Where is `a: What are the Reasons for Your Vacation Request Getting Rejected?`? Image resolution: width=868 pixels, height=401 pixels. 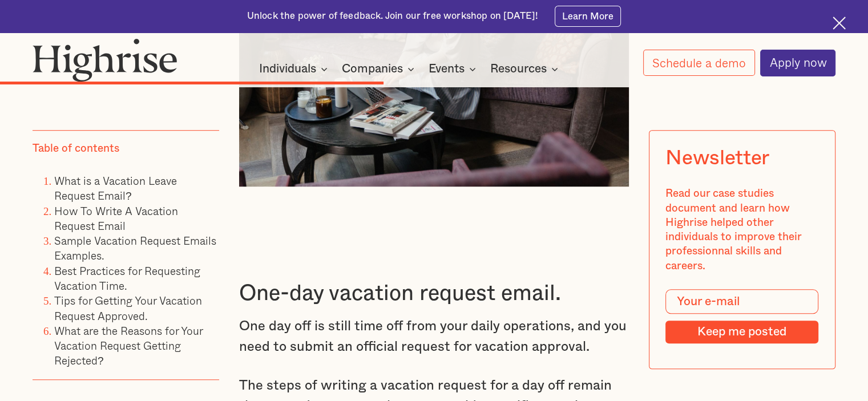
a: What are the Reasons for Your Vacation Request Getting Rejected? is located at coordinates (129, 345).